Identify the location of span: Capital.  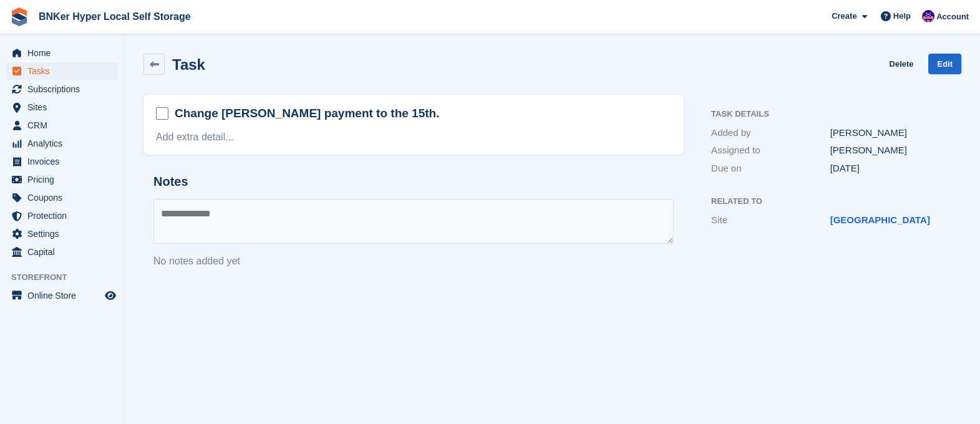
(65, 252).